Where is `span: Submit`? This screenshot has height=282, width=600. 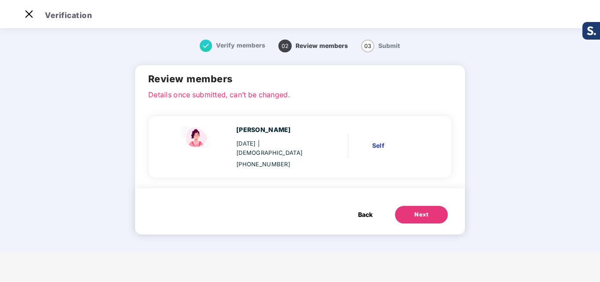
span: Submit is located at coordinates (389, 46).